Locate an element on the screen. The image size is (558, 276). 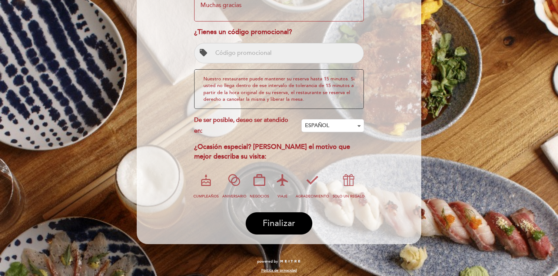
img: MEITRE is located at coordinates (290, 262).